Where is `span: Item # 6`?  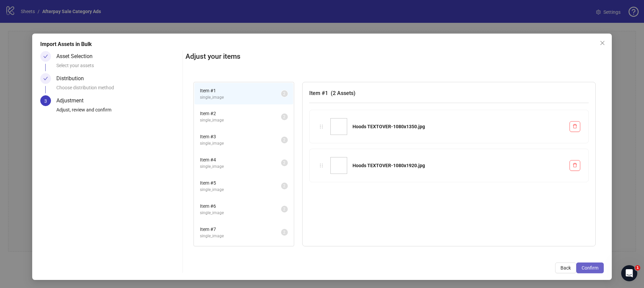 span: Item # 6 is located at coordinates (240, 206).